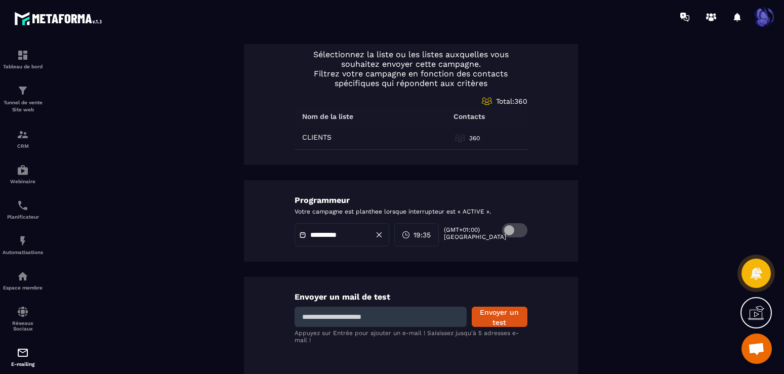 This screenshot has height=374, width=784. What do you see at coordinates (23, 252) in the screenshot?
I see `p: Automatisations` at bounding box center [23, 252].